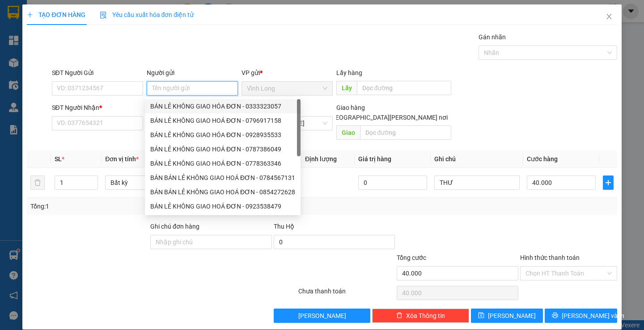 Image resolution: width=644 pixels, height=330 pixels. I want to click on button: delete, so click(38, 182).